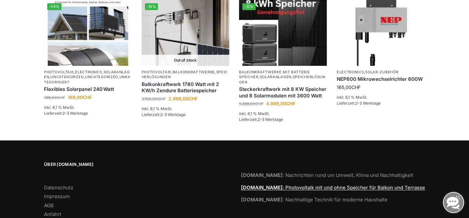 This screenshot has height=218, width=469. Describe the element at coordinates (186, 87) in the screenshot. I see `a: Balkonkraftwerk 1780 Watt mit 2 KW/h Zendure Batteriespeicher` at that location.